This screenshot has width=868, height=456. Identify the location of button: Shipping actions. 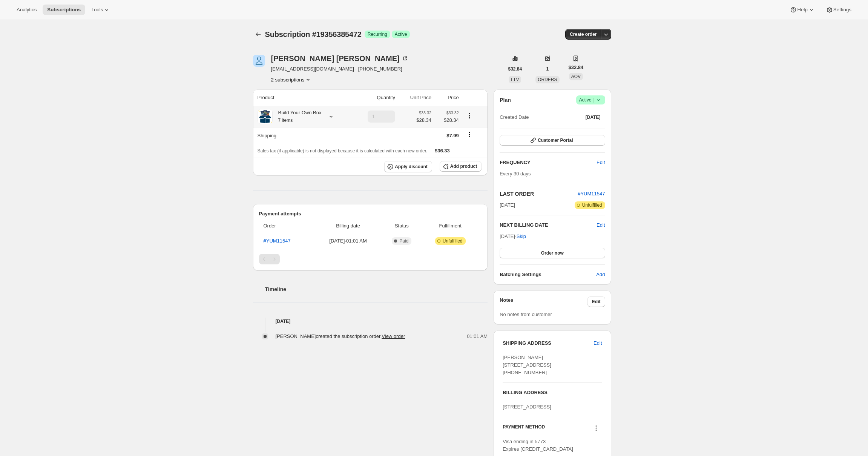
(470, 135).